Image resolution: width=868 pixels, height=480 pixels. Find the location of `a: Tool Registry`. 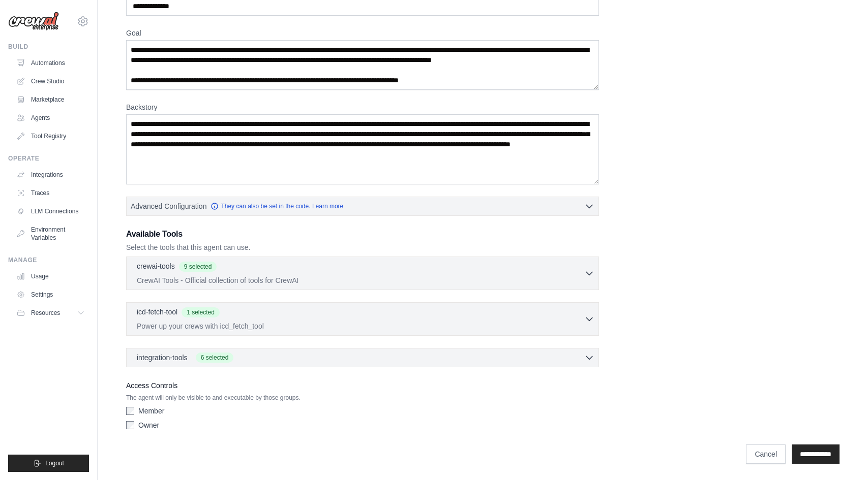

a: Tool Registry is located at coordinates (50, 136).